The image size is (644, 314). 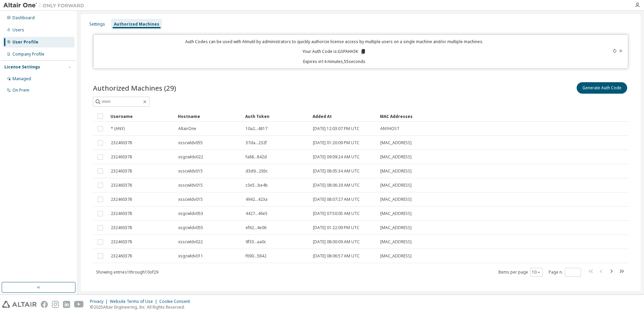 I want to click on span: xsgcwldv011, so click(x=191, y=256).